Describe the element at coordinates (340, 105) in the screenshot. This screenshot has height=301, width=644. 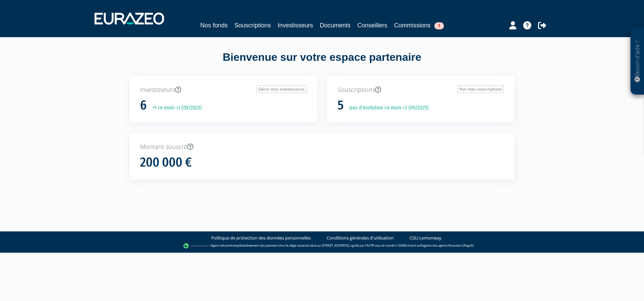
I see `h1: 5` at that location.